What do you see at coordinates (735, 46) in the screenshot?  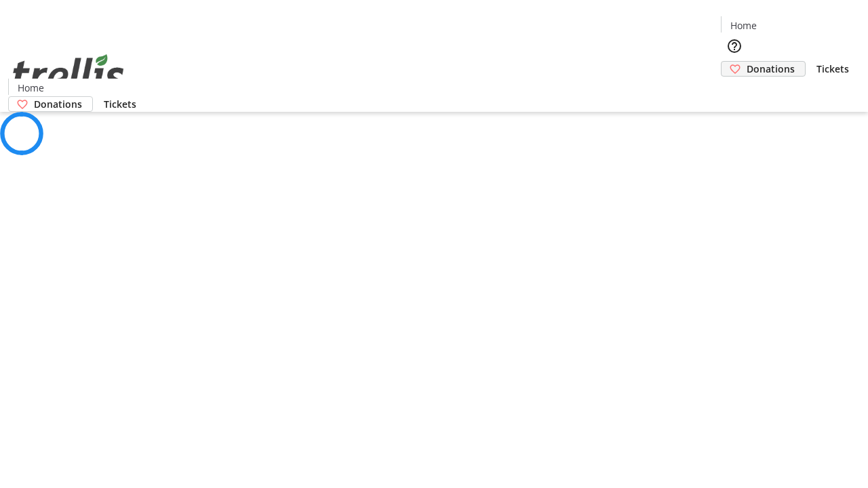 I see `button: Help` at bounding box center [735, 46].